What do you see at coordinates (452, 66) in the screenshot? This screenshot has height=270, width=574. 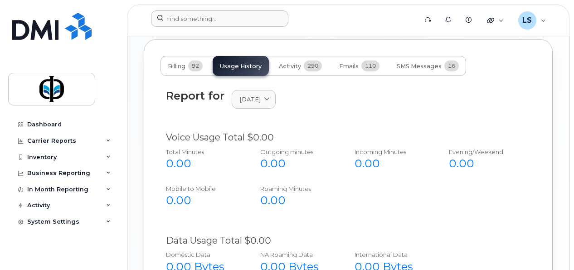 I see `span: 16` at bounding box center [452, 66].